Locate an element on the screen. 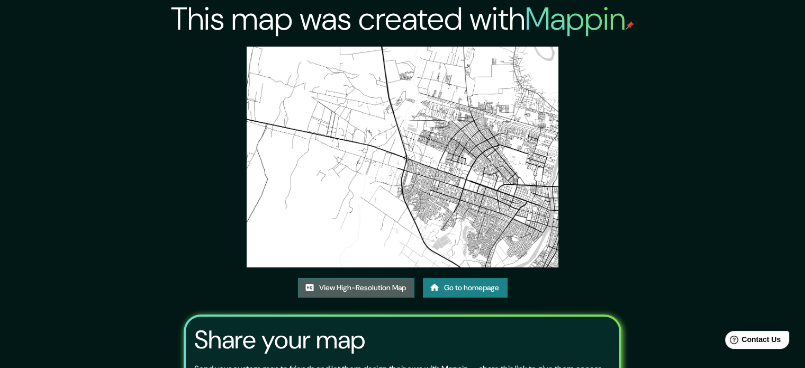  img: created-map is located at coordinates (403, 157).